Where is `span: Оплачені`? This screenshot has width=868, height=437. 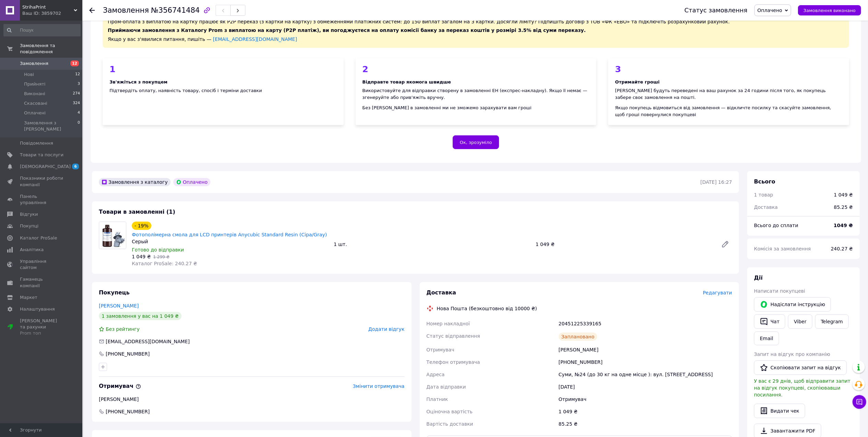 span: Оплачені is located at coordinates (35, 113).